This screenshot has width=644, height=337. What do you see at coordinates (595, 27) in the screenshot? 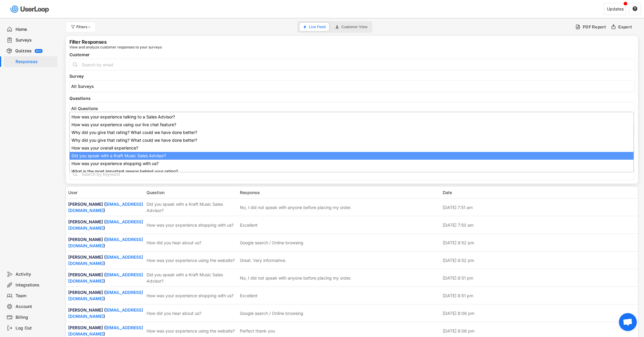
I see `div: PDF Report` at bounding box center [595, 27].